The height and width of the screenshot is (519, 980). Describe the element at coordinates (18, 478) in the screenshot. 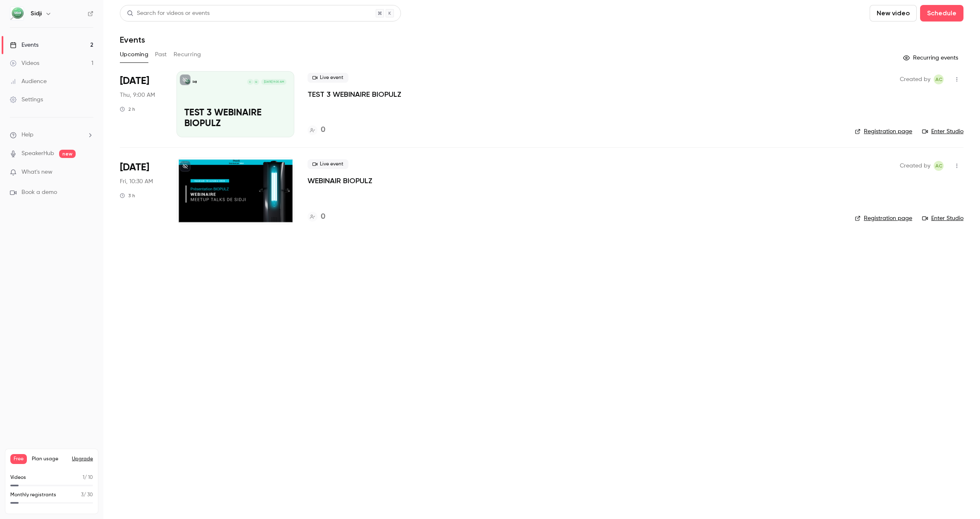

I see `p: Videos` at that location.